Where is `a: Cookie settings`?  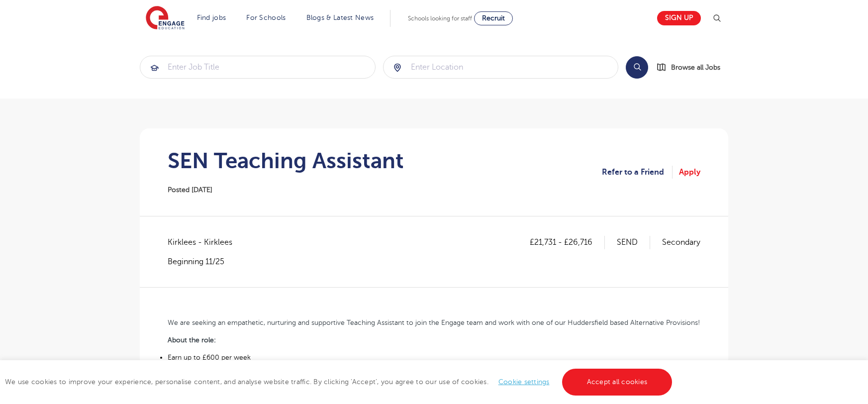 a: Cookie settings is located at coordinates (524, 382).